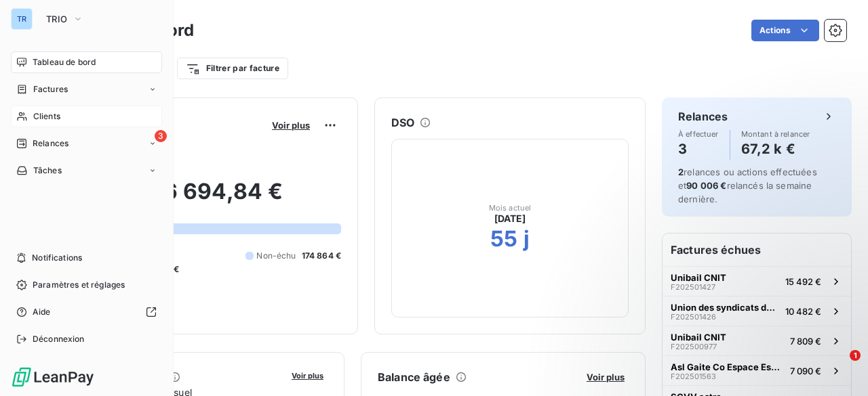 Image resolution: width=868 pixels, height=396 pixels. I want to click on span: Déconnexion, so click(58, 339).